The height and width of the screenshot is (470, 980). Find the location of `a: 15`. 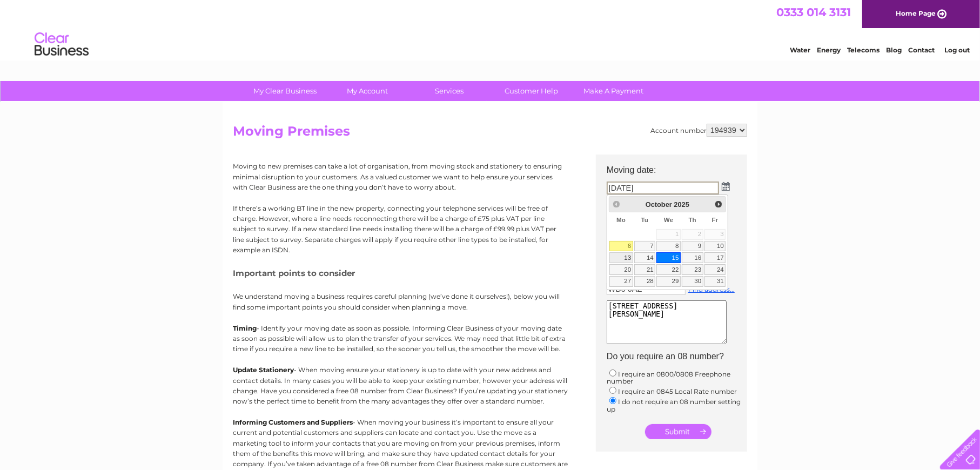

a: 15 is located at coordinates (668, 257).